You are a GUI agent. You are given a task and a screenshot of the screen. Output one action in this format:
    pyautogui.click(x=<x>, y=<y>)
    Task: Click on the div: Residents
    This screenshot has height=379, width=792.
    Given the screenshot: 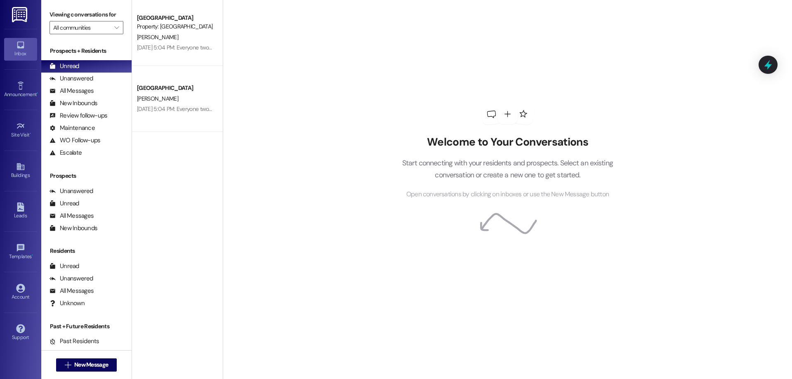 What is the action you would take?
    pyautogui.click(x=86, y=251)
    